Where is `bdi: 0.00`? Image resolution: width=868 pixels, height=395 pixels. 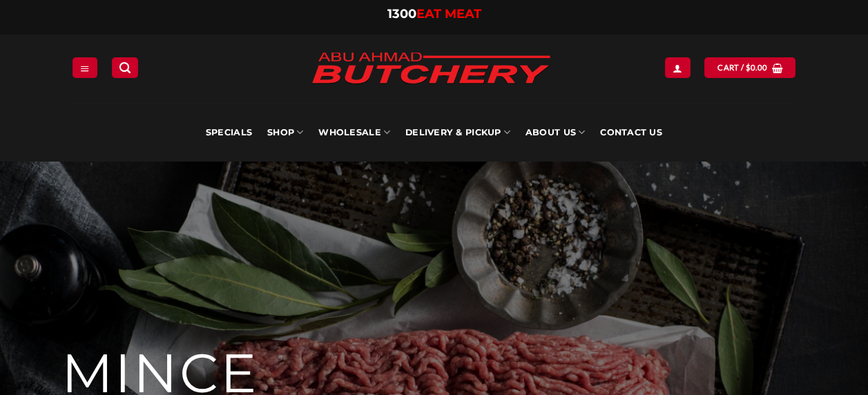 bdi: 0.00 is located at coordinates (757, 67).